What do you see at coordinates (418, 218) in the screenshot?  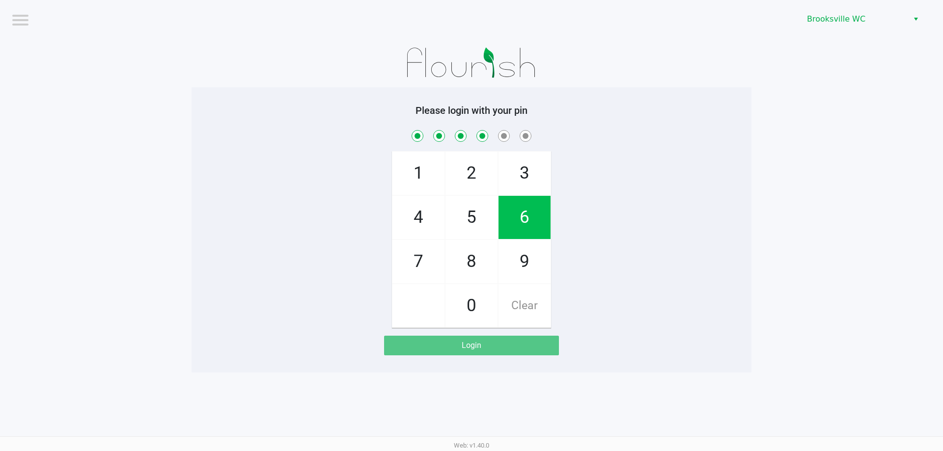 I see `span: 4` at bounding box center [418, 218].